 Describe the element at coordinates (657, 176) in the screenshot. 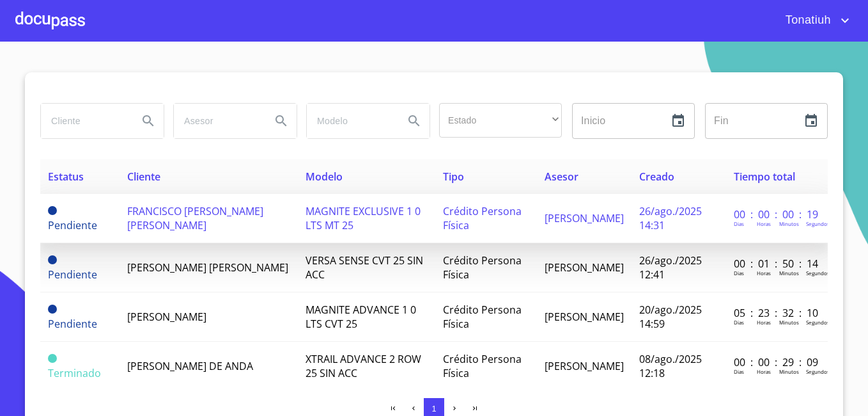

I see `span: Creado` at that location.